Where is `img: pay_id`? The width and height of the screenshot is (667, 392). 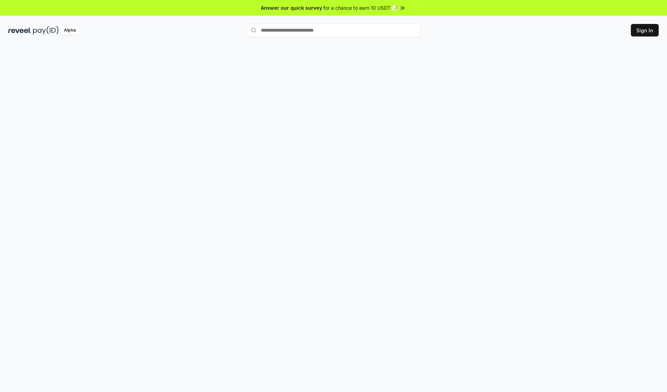 img: pay_id is located at coordinates (46, 30).